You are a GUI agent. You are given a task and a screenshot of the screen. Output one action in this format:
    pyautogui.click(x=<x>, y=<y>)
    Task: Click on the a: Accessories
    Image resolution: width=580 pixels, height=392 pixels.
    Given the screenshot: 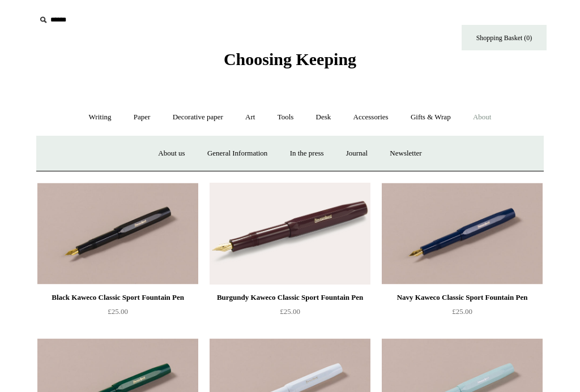 What is the action you would take?
    pyautogui.click(x=371, y=117)
    